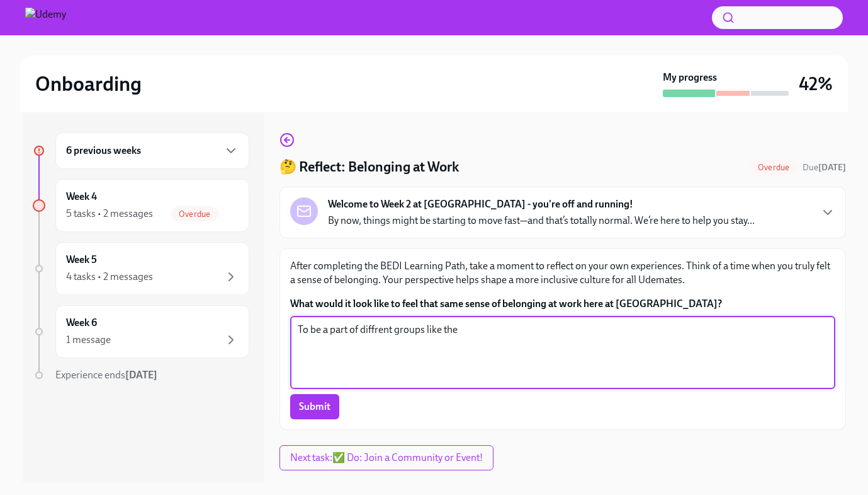 The height and width of the screenshot is (495, 868). What do you see at coordinates (824, 167) in the screenshot?
I see `span: Due` at bounding box center [824, 167].